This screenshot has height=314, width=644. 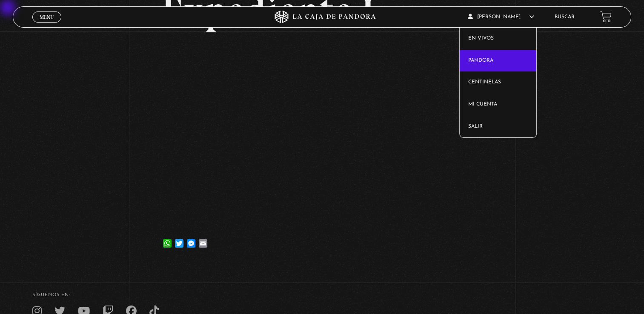 What do you see at coordinates (203, 239) in the screenshot?
I see `a: Email` at bounding box center [203, 239].